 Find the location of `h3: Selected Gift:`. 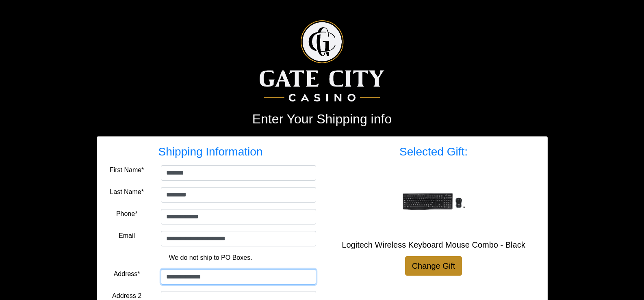

h3: Selected Gift: is located at coordinates (433, 152).